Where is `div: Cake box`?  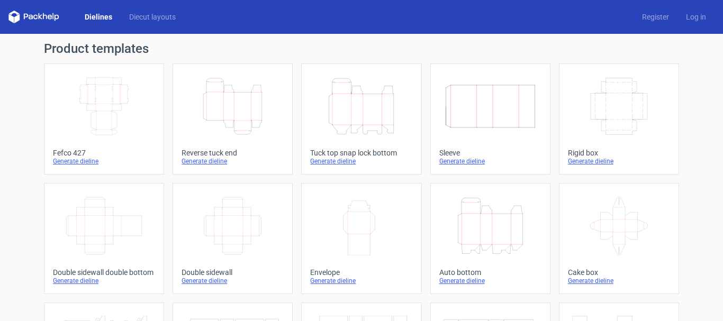 div: Cake box is located at coordinates (619, 272).